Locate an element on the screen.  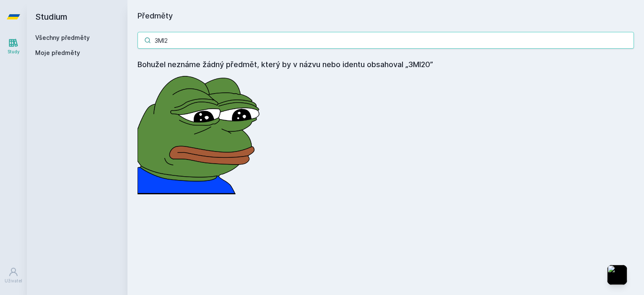
img: error_picture.png is located at coordinates (200, 132).